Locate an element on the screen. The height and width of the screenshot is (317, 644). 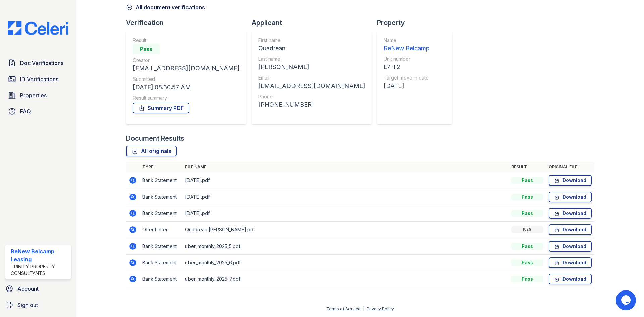
td: uber_monthly_2025_7.pdf is located at coordinates (345, 279).